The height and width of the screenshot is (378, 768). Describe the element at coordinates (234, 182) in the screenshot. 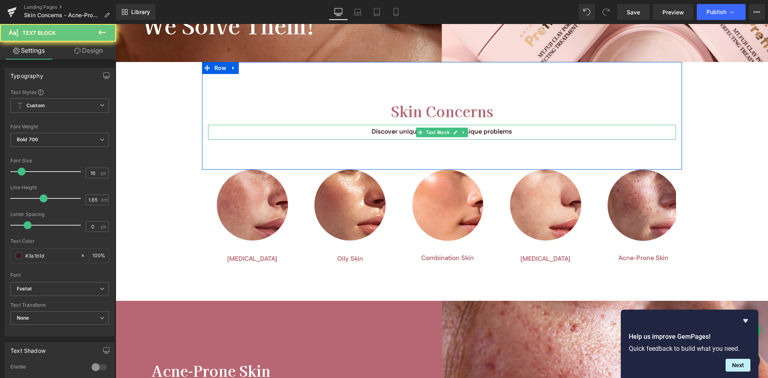

I see `img: Pretti5_Skin Concerns_Oily Skin` at that location.